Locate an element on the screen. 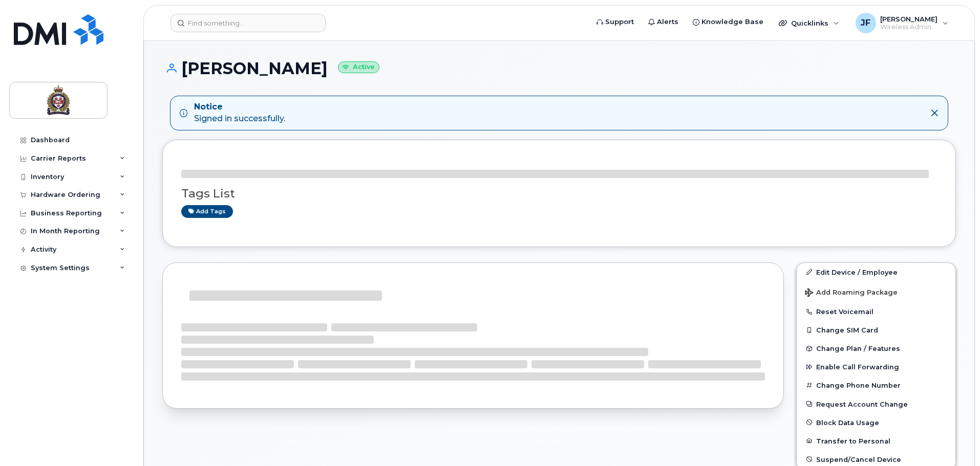 The width and height of the screenshot is (980, 466). span: Suspend/Cancel Device is located at coordinates (858, 459).